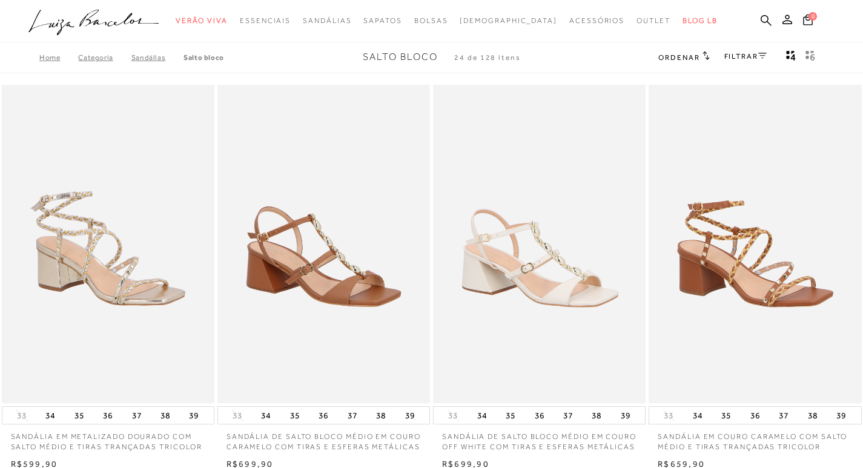 This screenshot has height=468, width=863. Describe the element at coordinates (755, 439) in the screenshot. I see `a: SANDÁLIA EM COURO CARAMELO COM SALTO MÉDIO E TIRAS TRANÇADAS TRICOLOR` at that location.